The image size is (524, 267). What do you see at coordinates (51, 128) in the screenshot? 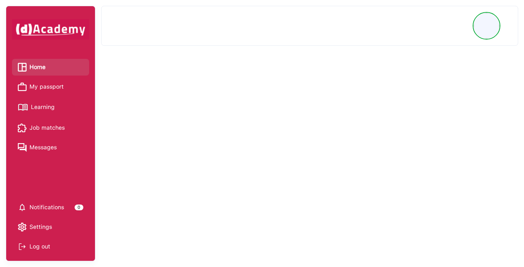
I see `a: Job matches iconJob matches` at bounding box center [51, 128].